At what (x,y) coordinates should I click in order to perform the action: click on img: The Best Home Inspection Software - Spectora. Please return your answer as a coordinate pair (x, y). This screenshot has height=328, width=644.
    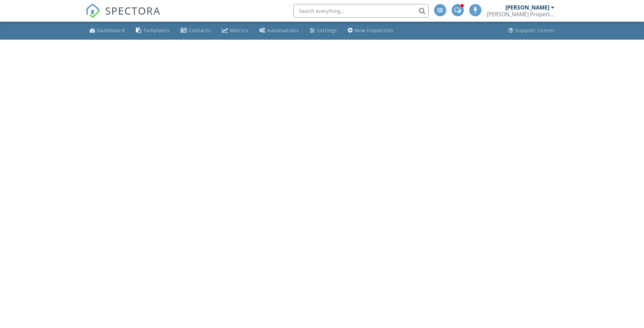
    Looking at the image, I should click on (93, 11).